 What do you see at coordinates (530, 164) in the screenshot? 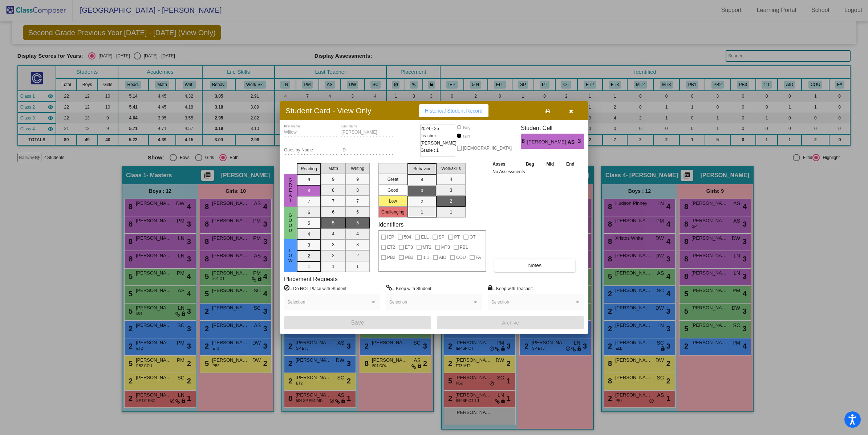
I see `th: Beg` at bounding box center [530, 164].